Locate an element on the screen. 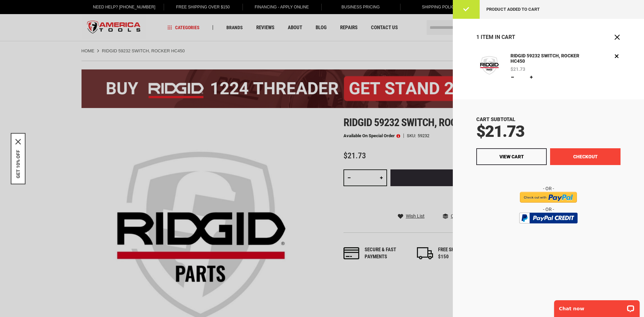 Image resolution: width=644 pixels, height=317 pixels. button: Checkout is located at coordinates (585, 157).